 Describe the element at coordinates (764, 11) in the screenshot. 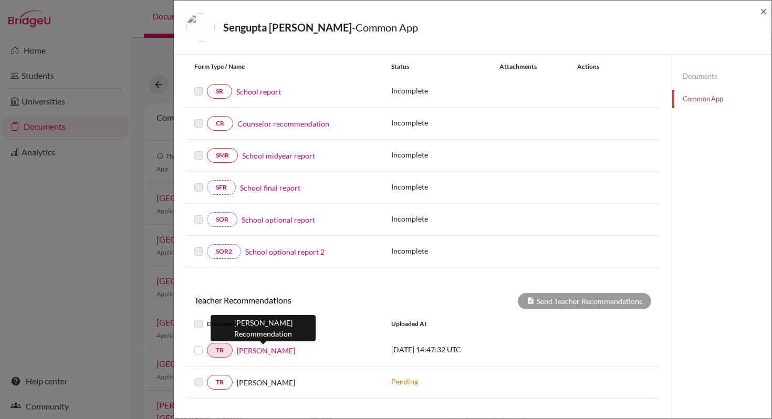

I see `button: Close` at that location.